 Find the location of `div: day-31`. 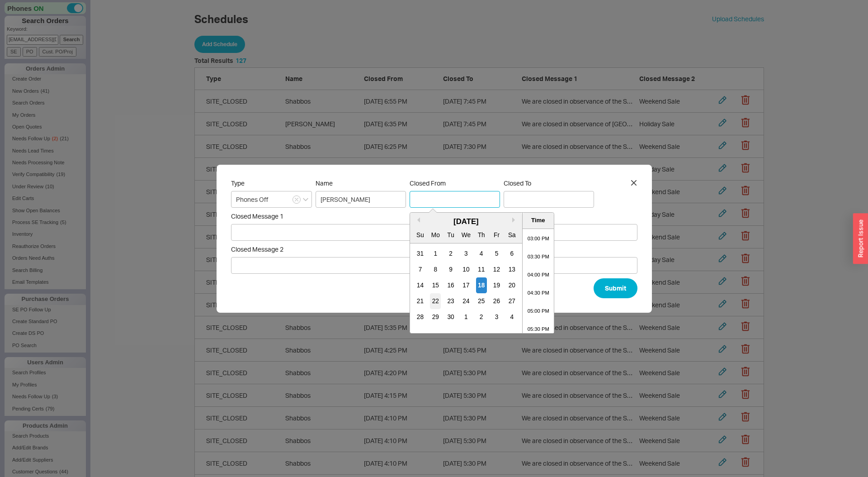

div: day-31 is located at coordinates (420, 253).